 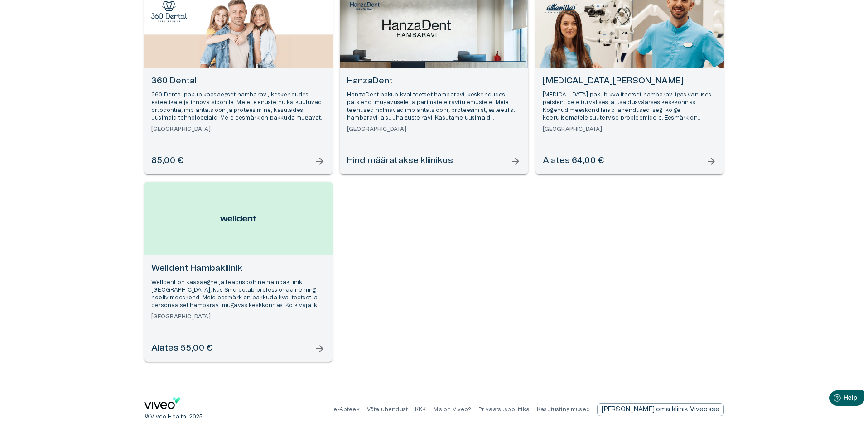 I want to click on p: Võta ühendust, so click(x=387, y=410).